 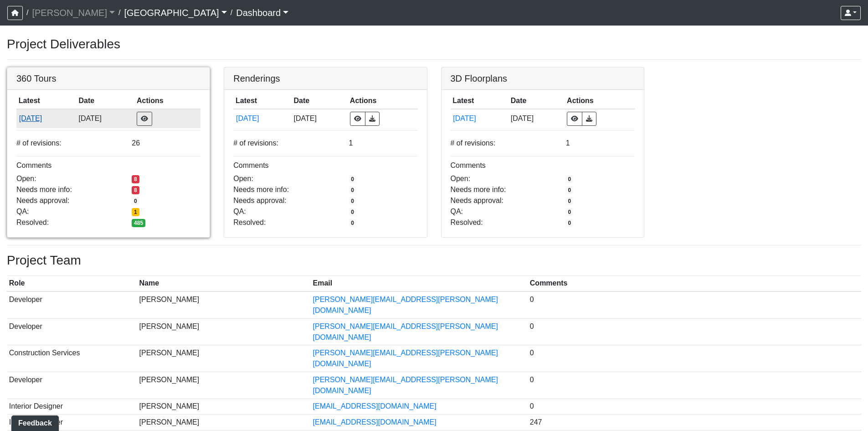 I want to click on td: Construction Services, so click(x=72, y=358).